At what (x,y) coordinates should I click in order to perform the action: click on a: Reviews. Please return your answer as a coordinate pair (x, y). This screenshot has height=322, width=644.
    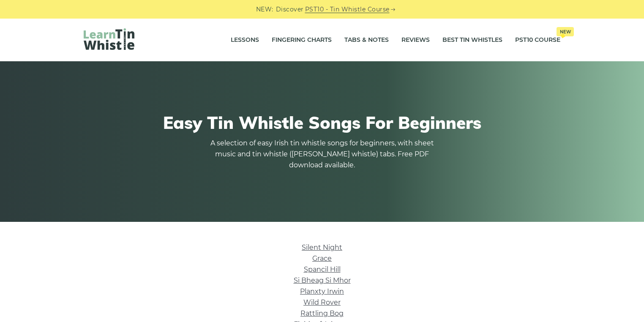
    Looking at the image, I should click on (415, 40).